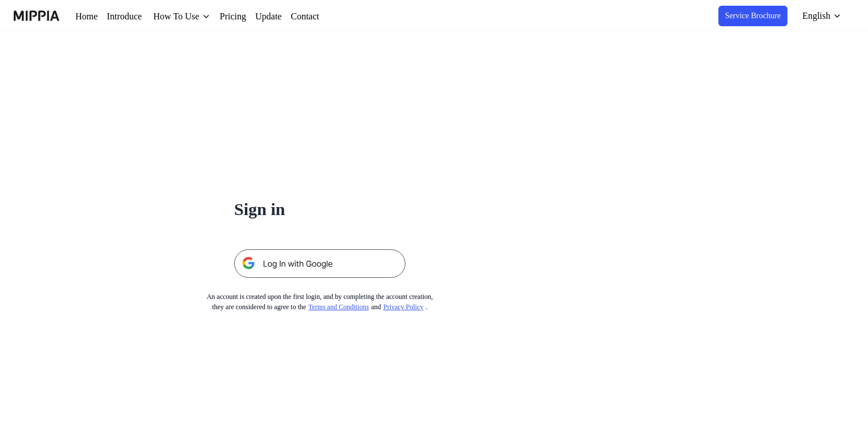  I want to click on button: How To Use, so click(191, 17).